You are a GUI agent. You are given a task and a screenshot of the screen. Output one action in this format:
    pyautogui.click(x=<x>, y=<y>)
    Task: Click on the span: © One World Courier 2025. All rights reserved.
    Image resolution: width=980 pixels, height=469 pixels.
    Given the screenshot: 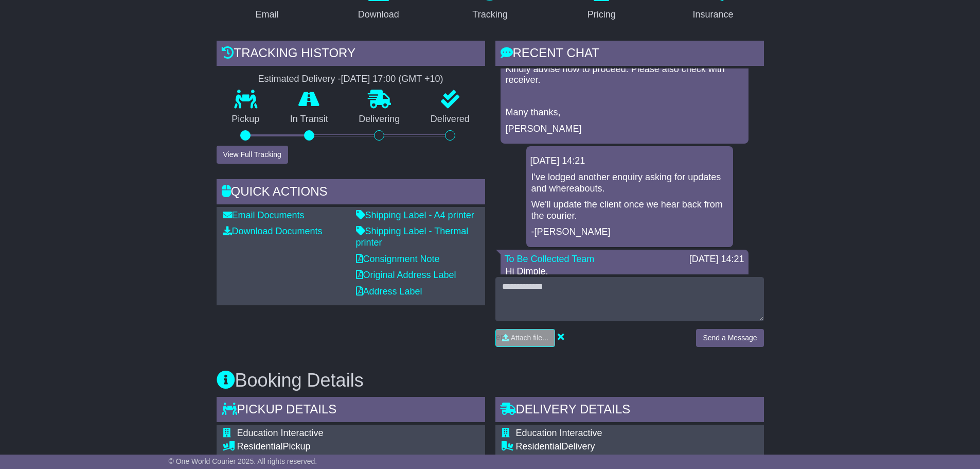 What is the action you would take?
    pyautogui.click(x=243, y=461)
    